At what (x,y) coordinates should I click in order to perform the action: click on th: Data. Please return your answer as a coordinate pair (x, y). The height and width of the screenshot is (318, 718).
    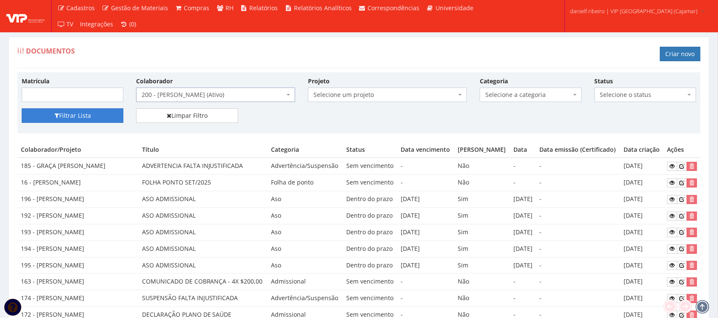
    Looking at the image, I should click on (523, 150).